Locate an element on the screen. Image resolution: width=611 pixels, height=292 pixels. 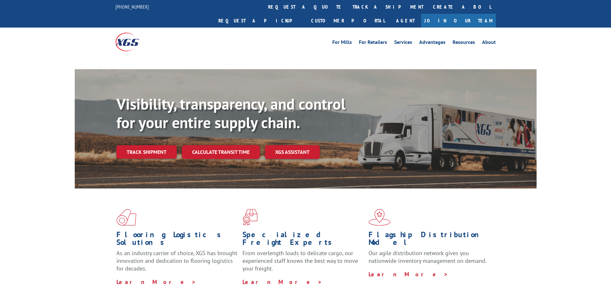
b: Visibility, transparency, and control for your entire supply chain. is located at coordinates (231, 113).